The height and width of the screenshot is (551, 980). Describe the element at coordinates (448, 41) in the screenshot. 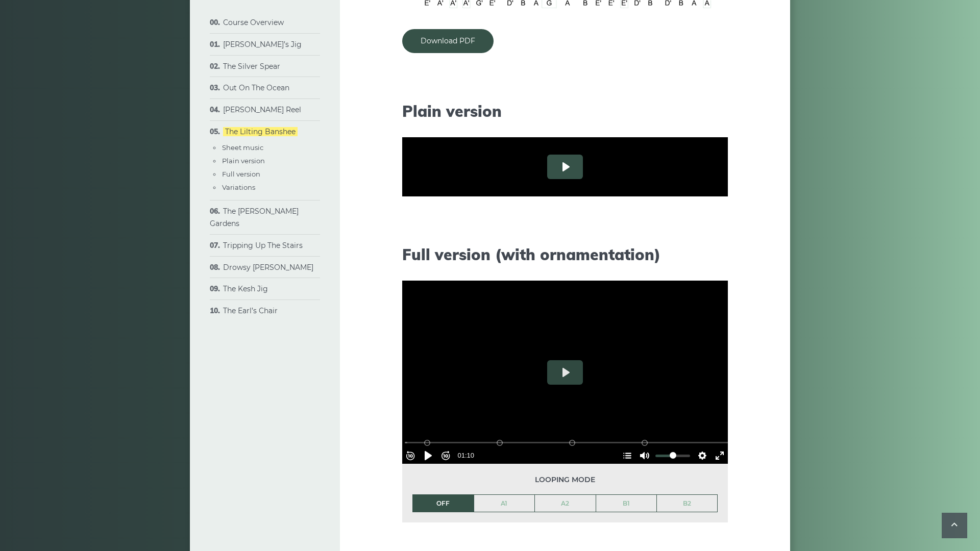

I see `a: Download PDF` at that location.